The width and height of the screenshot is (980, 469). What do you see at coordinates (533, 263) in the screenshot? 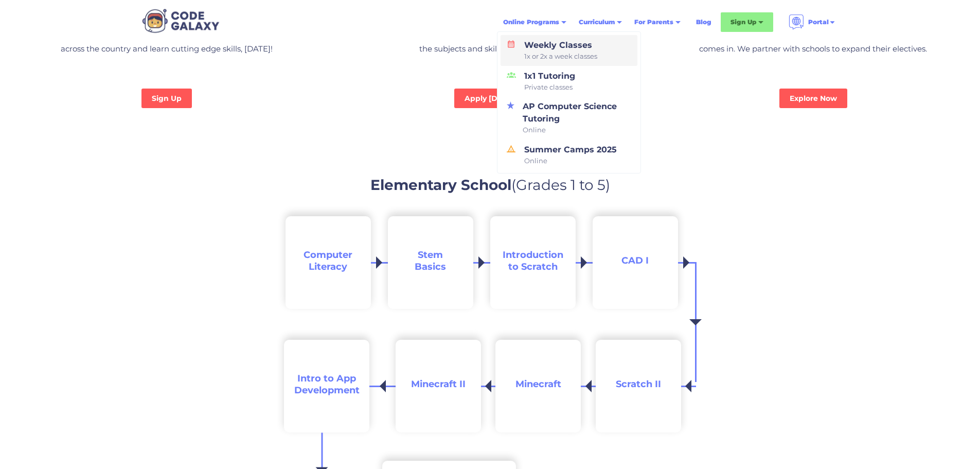
I see `a: Introduction to Scratch` at bounding box center [533, 263].